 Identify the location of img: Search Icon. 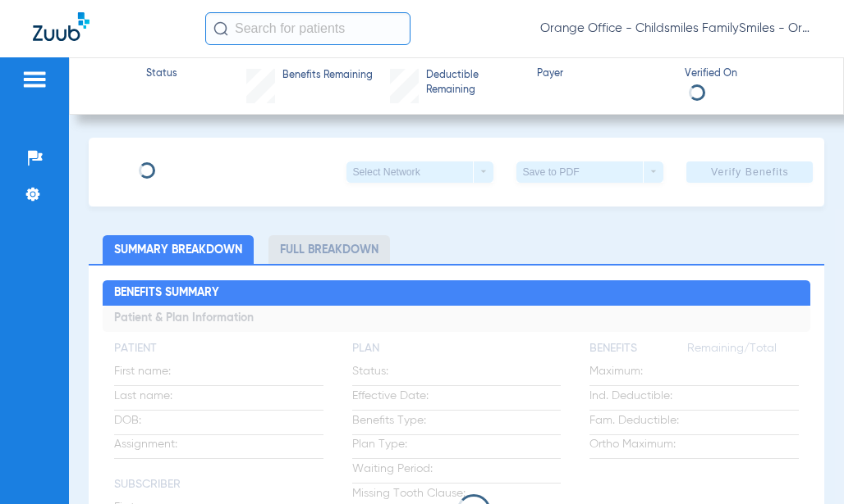
(221, 28).